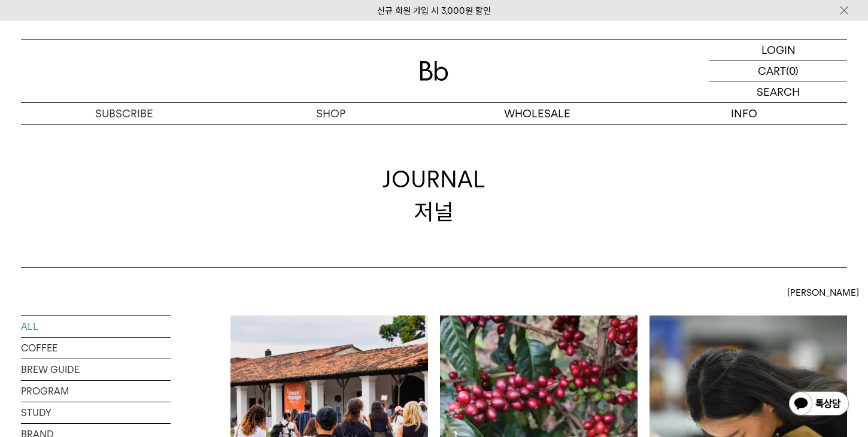 Image resolution: width=868 pixels, height=437 pixels. What do you see at coordinates (743, 113) in the screenshot?
I see `p: INFO` at bounding box center [743, 113].